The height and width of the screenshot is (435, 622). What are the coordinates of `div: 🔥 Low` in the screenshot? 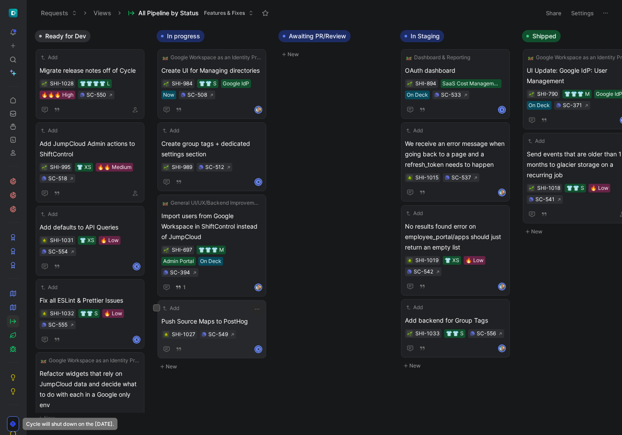 It's located at (110, 240).